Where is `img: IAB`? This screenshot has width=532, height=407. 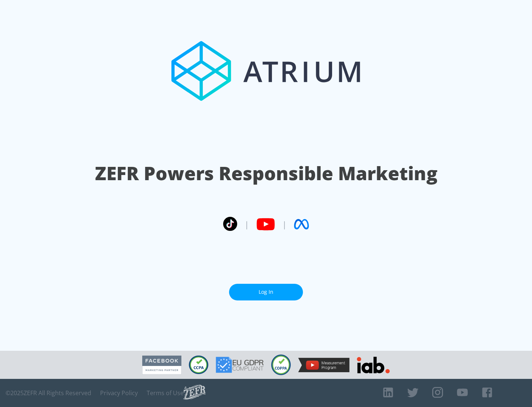 img: IAB is located at coordinates (373, 365).